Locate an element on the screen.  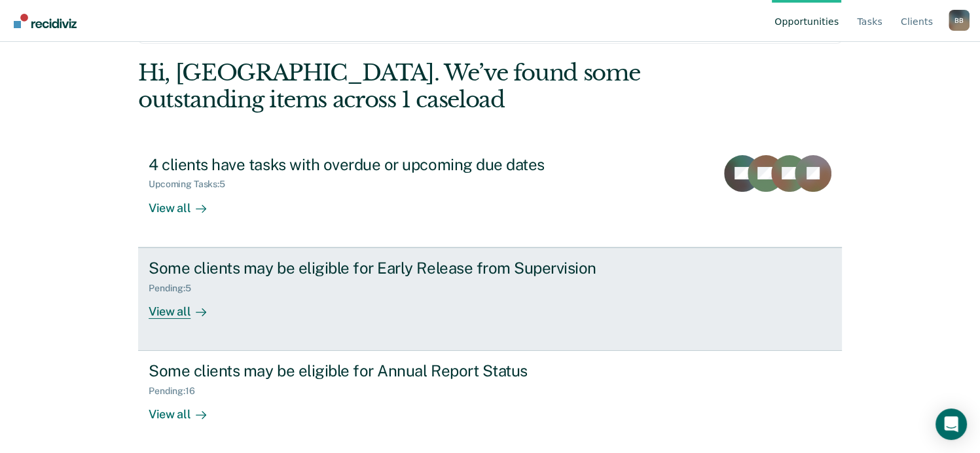
a: 4 clients have tasks with overdue or upcoming due datesUpcoming Tasks:5View all is located at coordinates (490, 196).